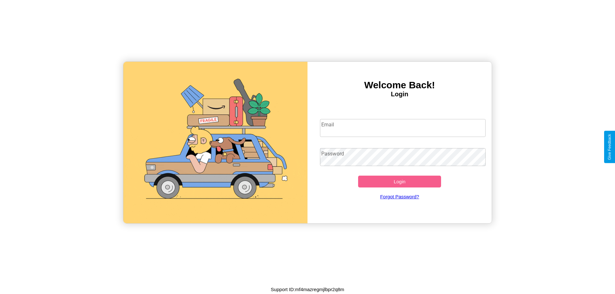 This screenshot has width=615, height=294. Describe the element at coordinates (399, 94) in the screenshot. I see `h4: Login` at that location.